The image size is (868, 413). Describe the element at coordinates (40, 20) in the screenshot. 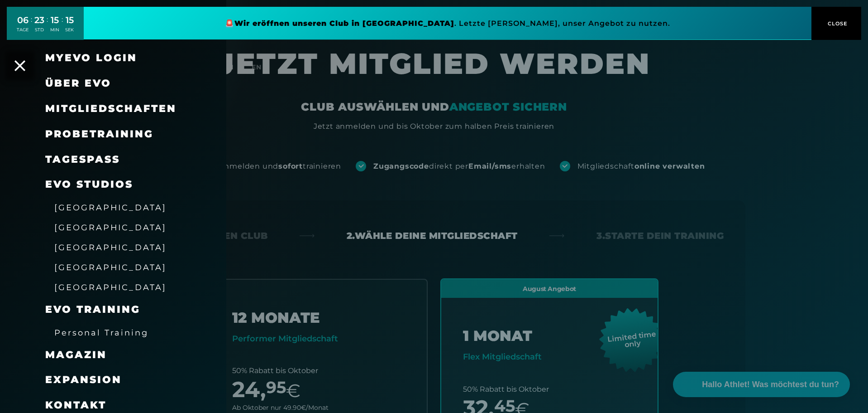

I see `div: 23` at that location.